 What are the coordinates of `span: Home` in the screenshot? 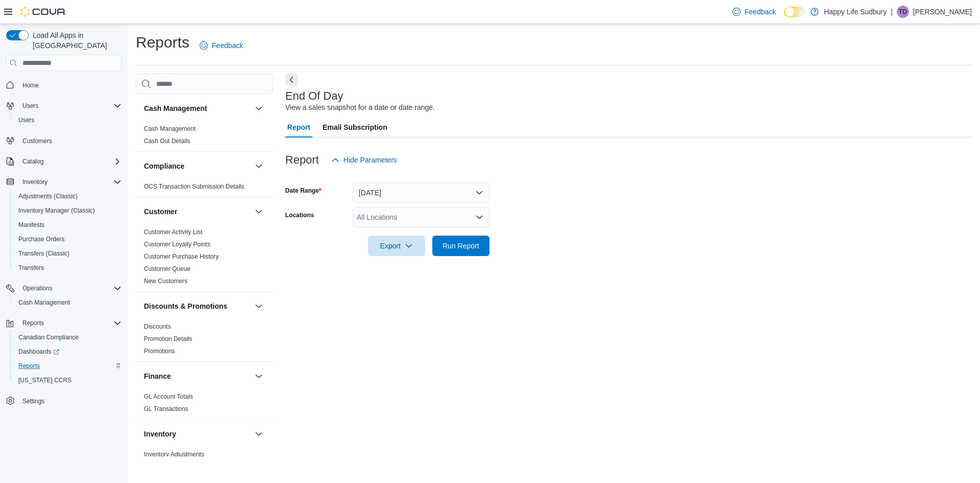 It's located at (70, 85).